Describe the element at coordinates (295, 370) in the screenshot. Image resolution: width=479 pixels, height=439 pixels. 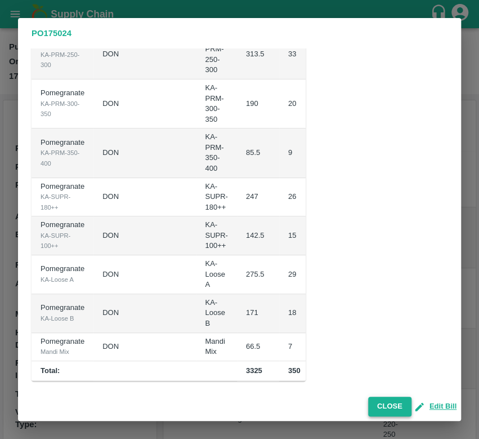
I see `b: 350` at that location.